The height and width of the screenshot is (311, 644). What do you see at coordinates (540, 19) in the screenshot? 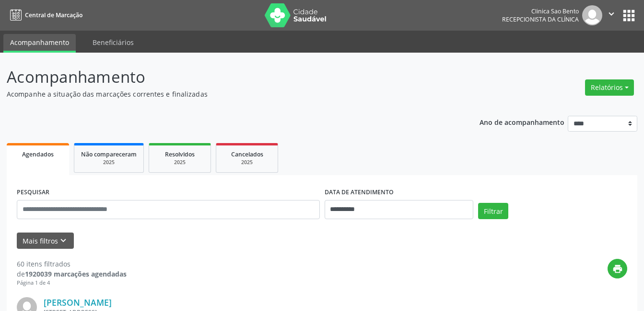
I see `span: Recepcionista da clínica` at bounding box center [540, 19].